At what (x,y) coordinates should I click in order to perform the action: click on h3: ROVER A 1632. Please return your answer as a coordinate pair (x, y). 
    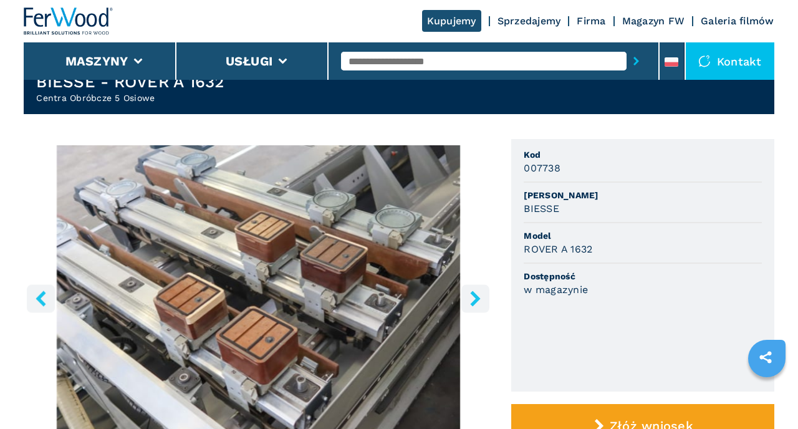
    Looking at the image, I should click on (558, 249).